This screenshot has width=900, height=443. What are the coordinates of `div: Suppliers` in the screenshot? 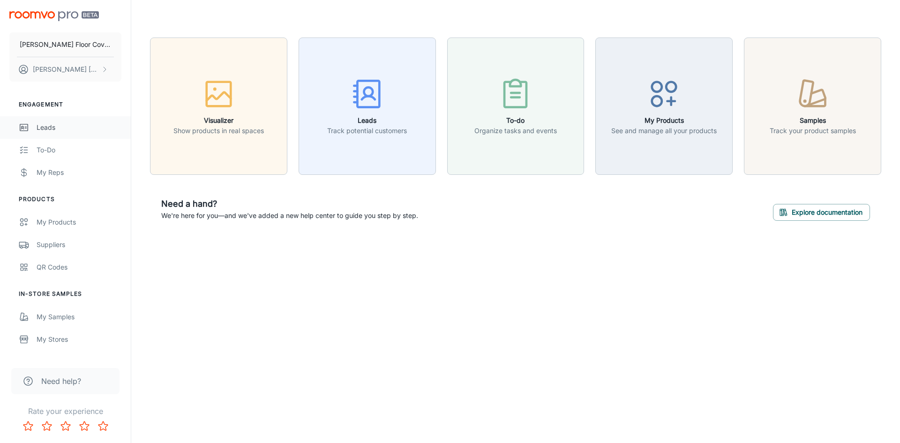 It's located at (79, 245).